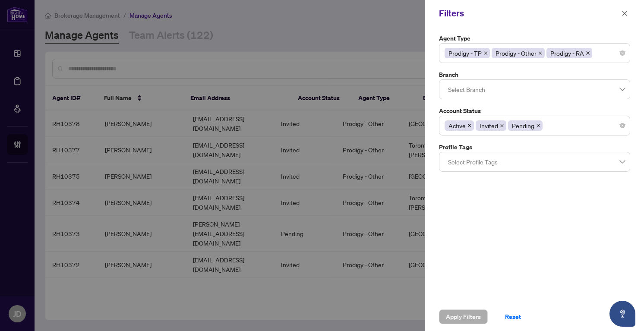 The image size is (644, 331). Describe the element at coordinates (513, 317) in the screenshot. I see `span: Reset` at that location.